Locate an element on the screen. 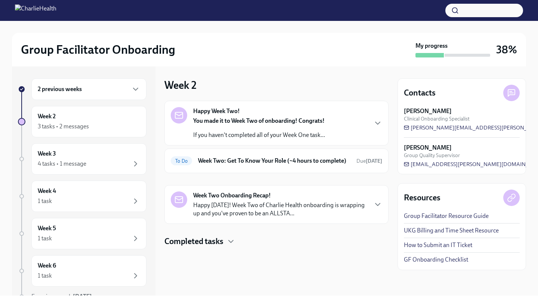 Image resolution: width=538 pixels, height=303 pixels. h4: Completed tasks is located at coordinates (194, 242).